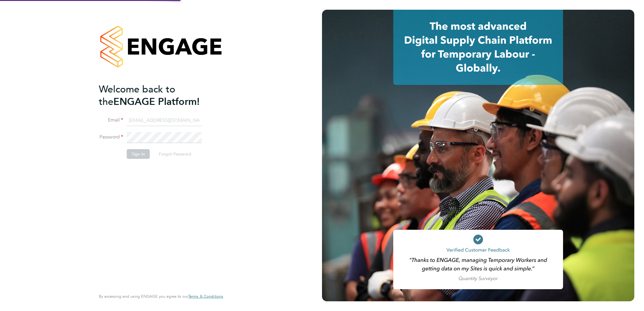  Describe the element at coordinates (158, 95) in the screenshot. I see `h2: ENGAGE Platform!` at that location.